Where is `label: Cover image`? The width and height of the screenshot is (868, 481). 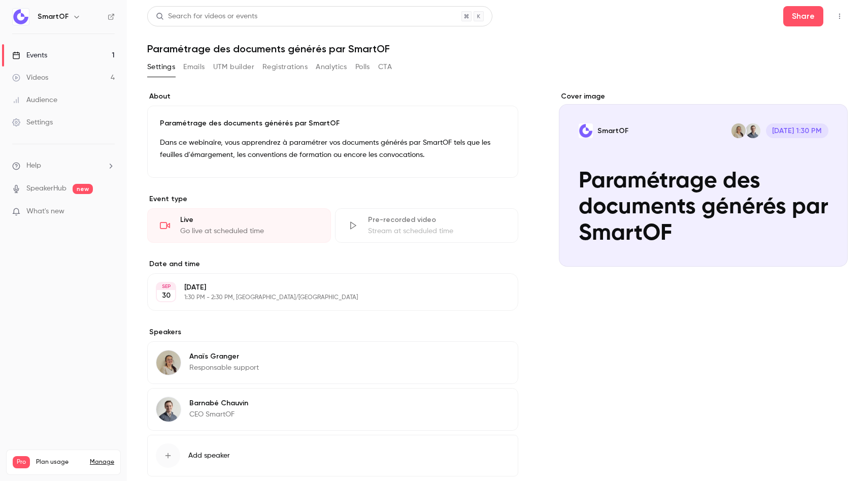
label: Cover image is located at coordinates (704, 96).